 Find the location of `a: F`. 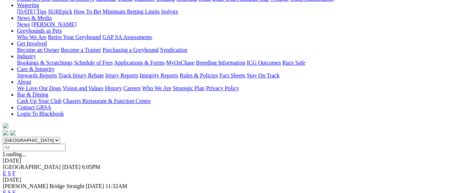

a: F is located at coordinates (14, 173).